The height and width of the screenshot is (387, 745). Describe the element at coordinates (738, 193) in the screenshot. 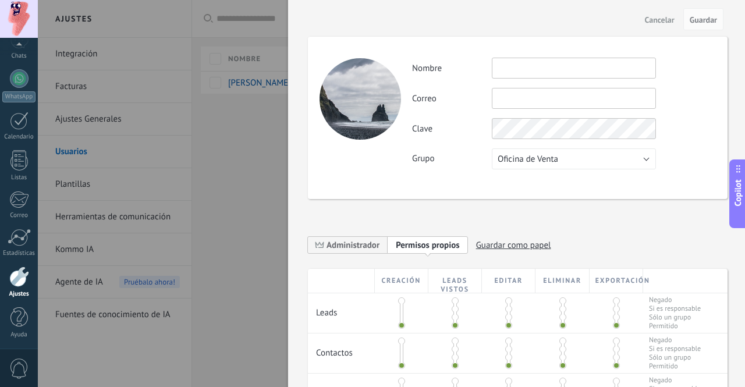

I see `span: Copilot` at that location.